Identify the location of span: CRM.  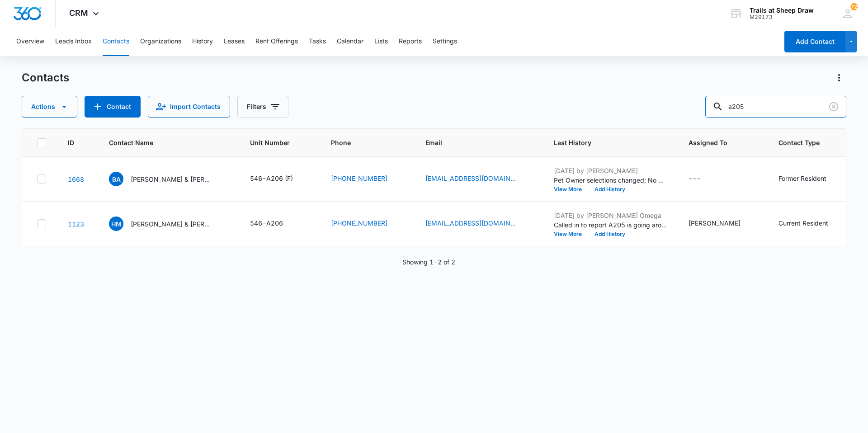
(79, 13).